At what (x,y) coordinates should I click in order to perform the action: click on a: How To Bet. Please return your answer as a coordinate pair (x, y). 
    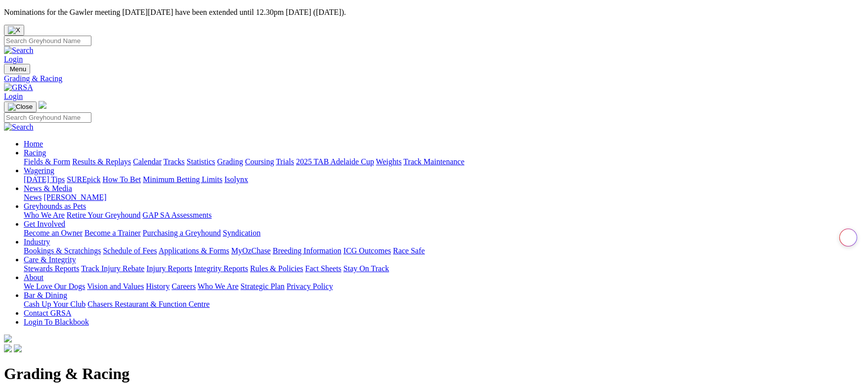
    Looking at the image, I should click on (122, 179).